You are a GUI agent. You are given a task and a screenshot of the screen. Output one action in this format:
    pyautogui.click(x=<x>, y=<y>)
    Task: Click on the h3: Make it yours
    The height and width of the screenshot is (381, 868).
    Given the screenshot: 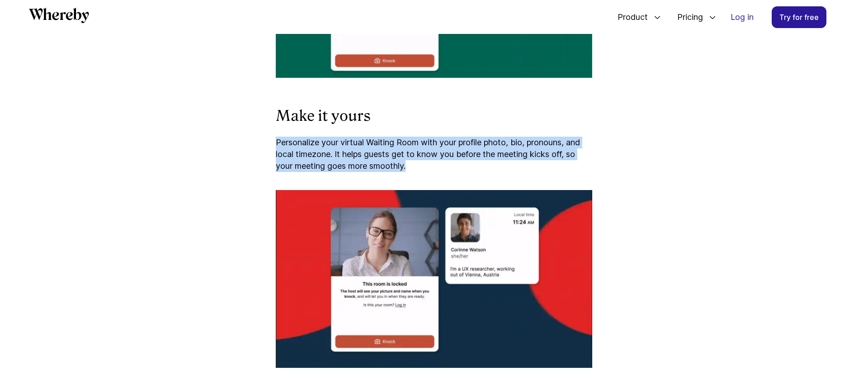 What is the action you would take?
    pyautogui.click(x=434, y=116)
    